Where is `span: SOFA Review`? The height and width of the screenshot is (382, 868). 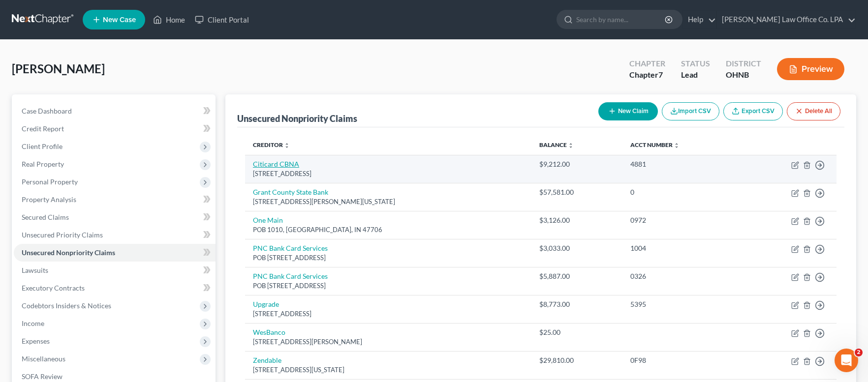
span: SOFA Review is located at coordinates (42, 376).